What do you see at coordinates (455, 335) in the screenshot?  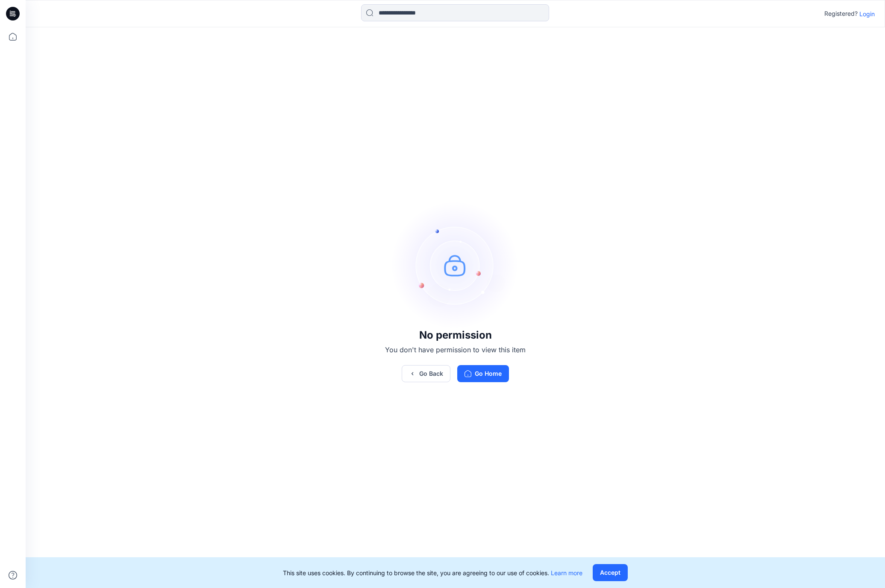 I see `h3: No permission` at bounding box center [455, 335].